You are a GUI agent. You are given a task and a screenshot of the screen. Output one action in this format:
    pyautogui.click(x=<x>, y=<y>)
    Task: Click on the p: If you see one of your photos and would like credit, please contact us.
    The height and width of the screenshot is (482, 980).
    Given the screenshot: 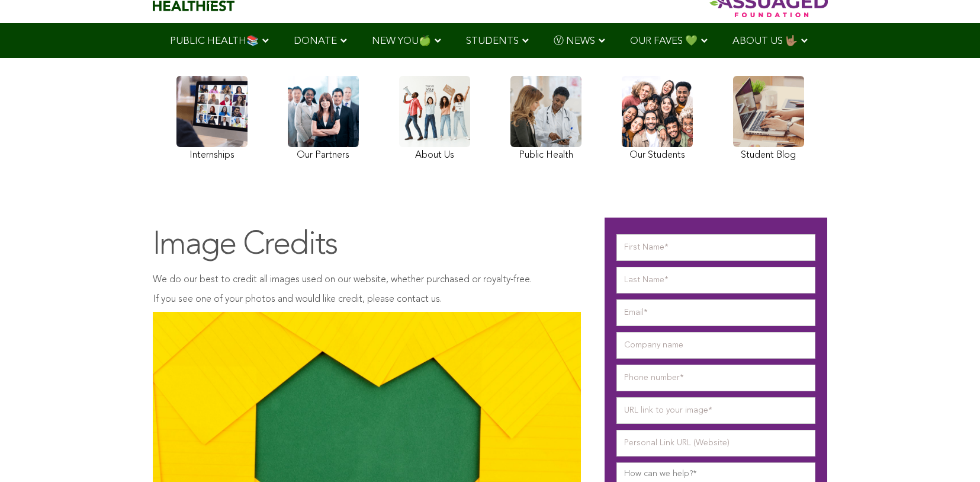 What is the action you would take?
    pyautogui.click(x=367, y=299)
    